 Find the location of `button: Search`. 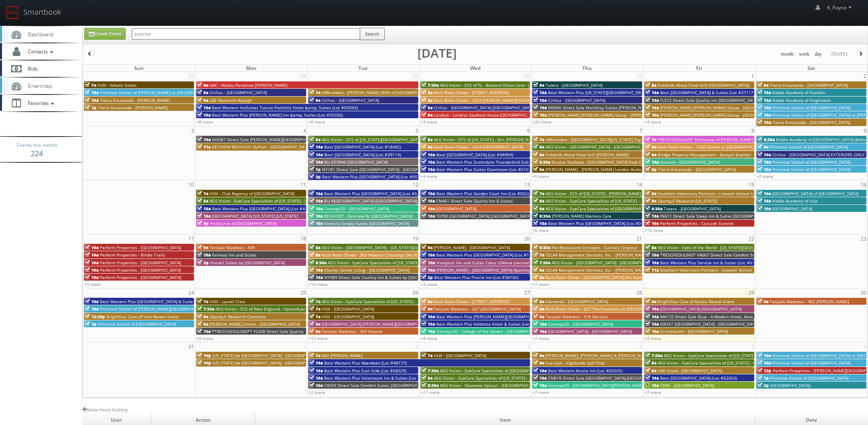

button: Search is located at coordinates (372, 34).